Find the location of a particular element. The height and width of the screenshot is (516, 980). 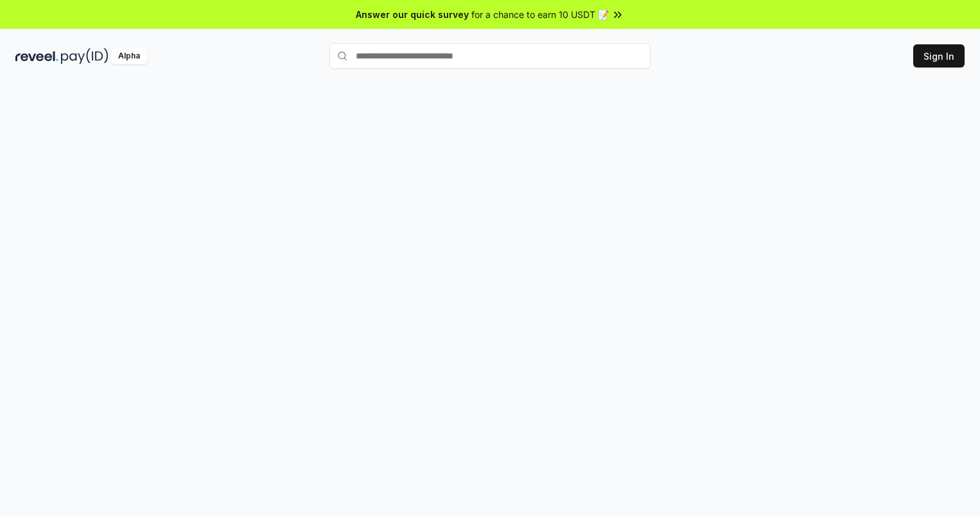

button: Sign In is located at coordinates (939, 56).